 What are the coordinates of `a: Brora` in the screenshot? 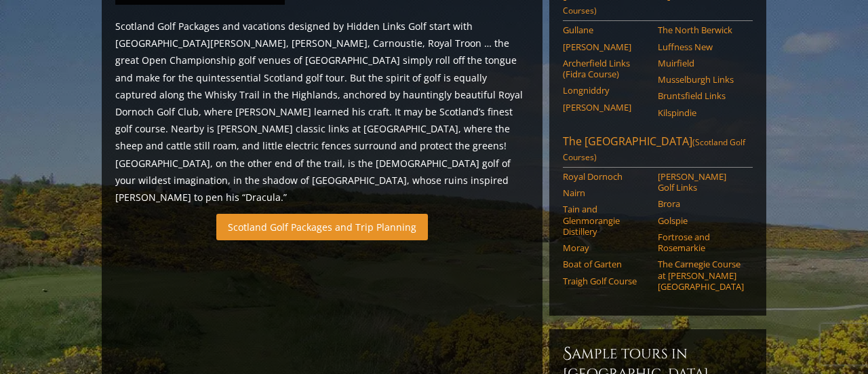 It's located at (701, 204).